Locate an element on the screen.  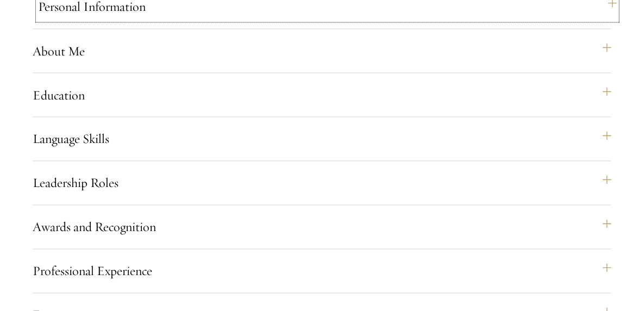
button: Language Skills is located at coordinates (321, 139).